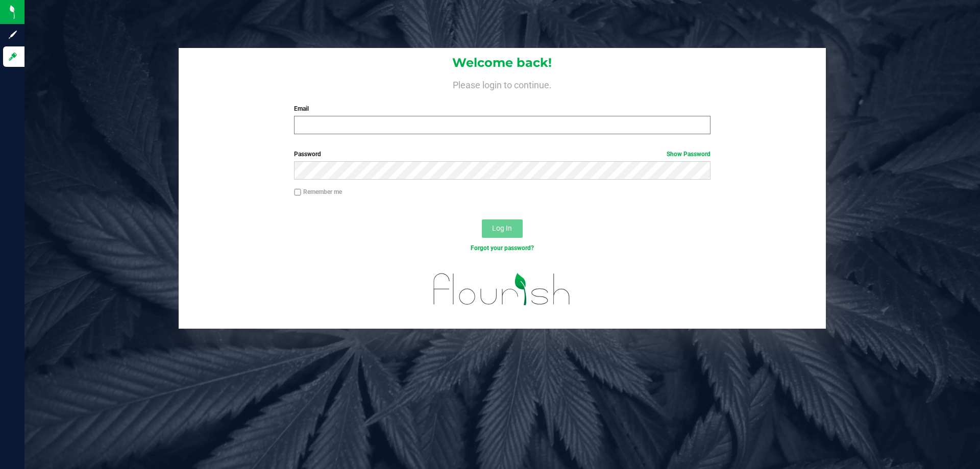  I want to click on label: Remember me, so click(318, 192).